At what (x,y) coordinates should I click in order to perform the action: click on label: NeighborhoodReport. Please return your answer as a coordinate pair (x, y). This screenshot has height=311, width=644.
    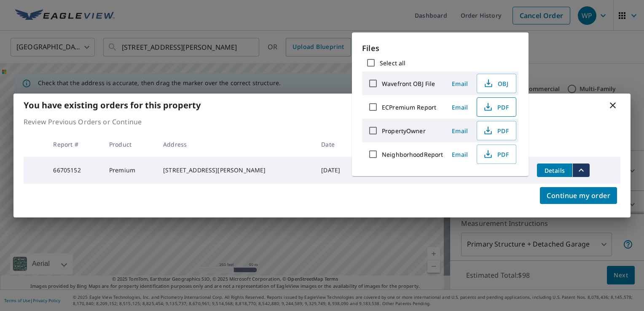
    Looking at the image, I should click on (412, 154).